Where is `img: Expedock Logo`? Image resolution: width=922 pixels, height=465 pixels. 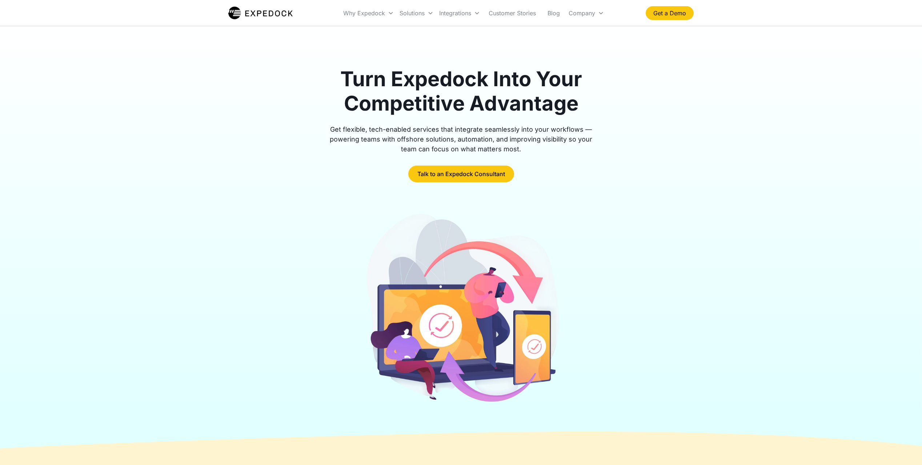
img: Expedock Logo is located at coordinates (260, 13).